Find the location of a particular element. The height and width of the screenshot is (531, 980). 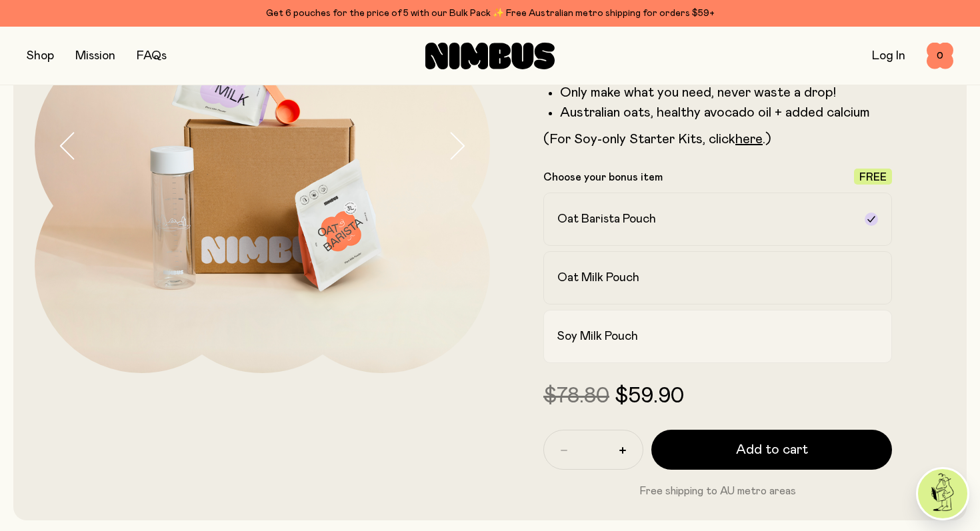

button: 0 is located at coordinates (940, 56).